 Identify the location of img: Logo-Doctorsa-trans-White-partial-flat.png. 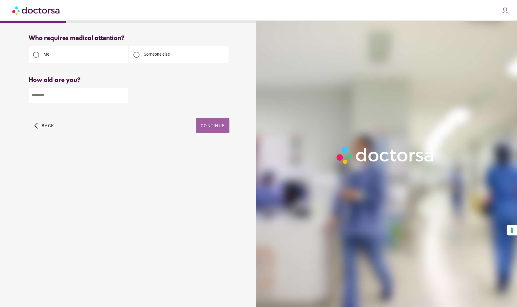
(386, 155).